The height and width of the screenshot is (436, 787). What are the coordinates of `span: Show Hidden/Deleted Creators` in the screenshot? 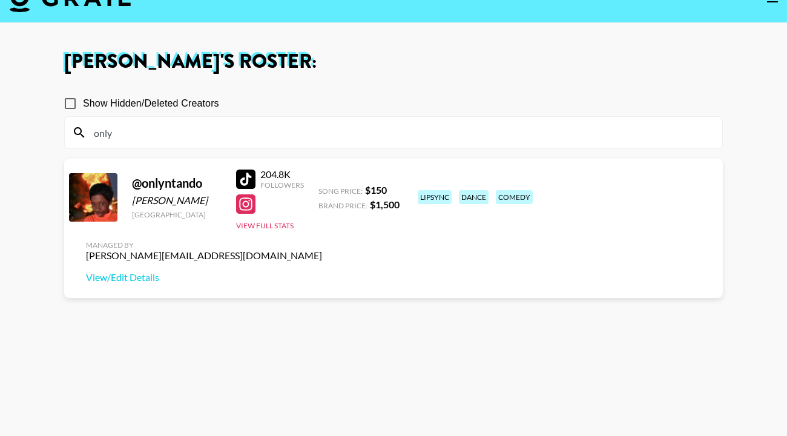 It's located at (151, 104).